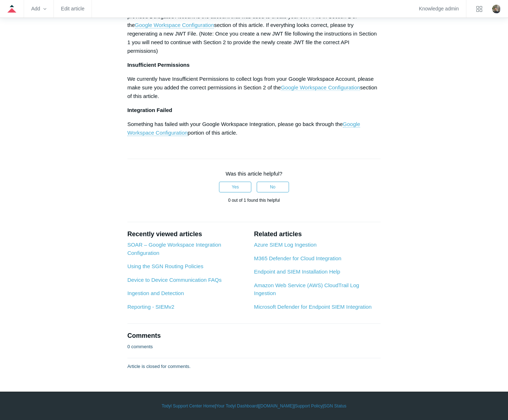  I want to click on a: Device to Device Communication FAQs, so click(175, 280).